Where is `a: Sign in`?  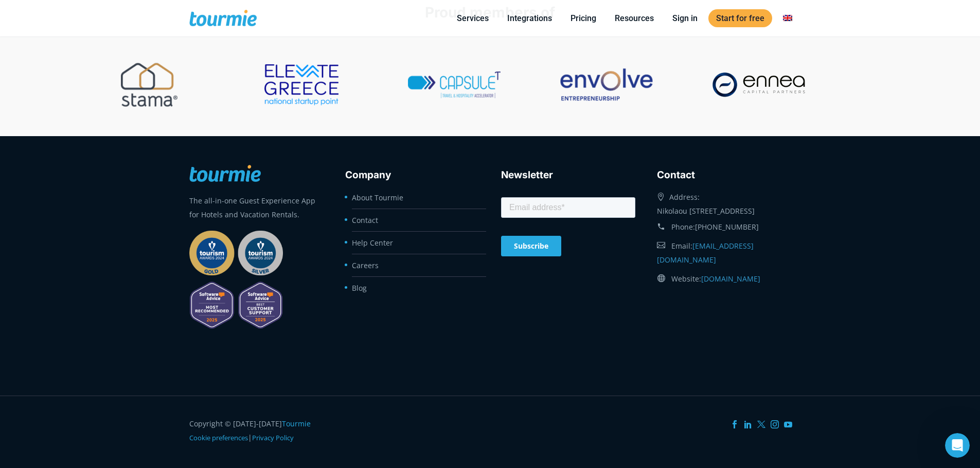 a: Sign in is located at coordinates (685, 18).